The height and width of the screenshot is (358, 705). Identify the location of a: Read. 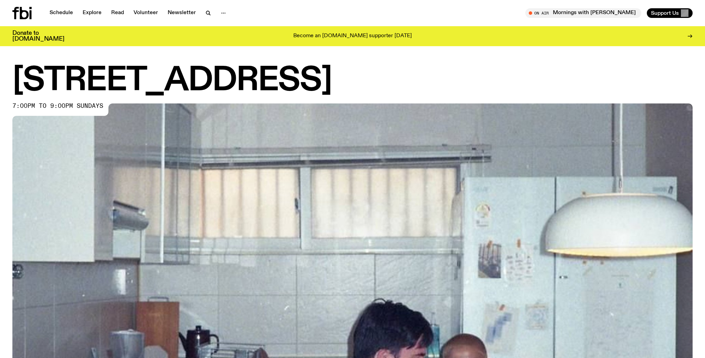
(117, 13).